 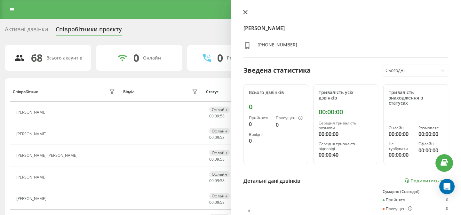 I want to click on div: Статус, so click(x=212, y=92).